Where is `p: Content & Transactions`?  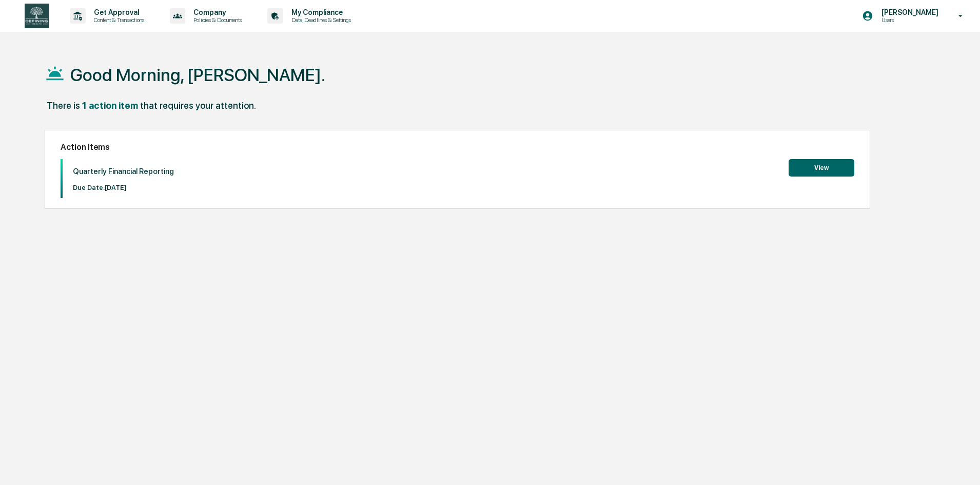
p: Content & Transactions is located at coordinates (117, 20).